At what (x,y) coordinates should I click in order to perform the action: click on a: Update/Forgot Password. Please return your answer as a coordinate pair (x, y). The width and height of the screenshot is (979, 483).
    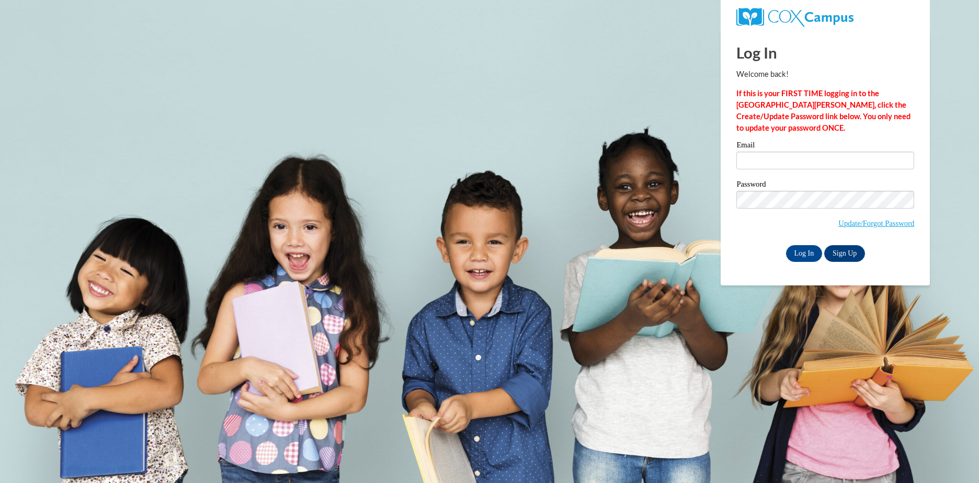
    Looking at the image, I should click on (876, 223).